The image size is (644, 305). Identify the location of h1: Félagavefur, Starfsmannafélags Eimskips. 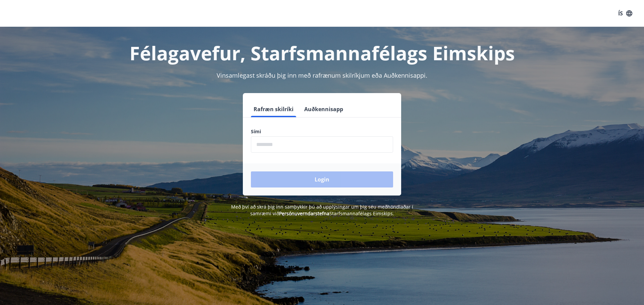
(322, 53).